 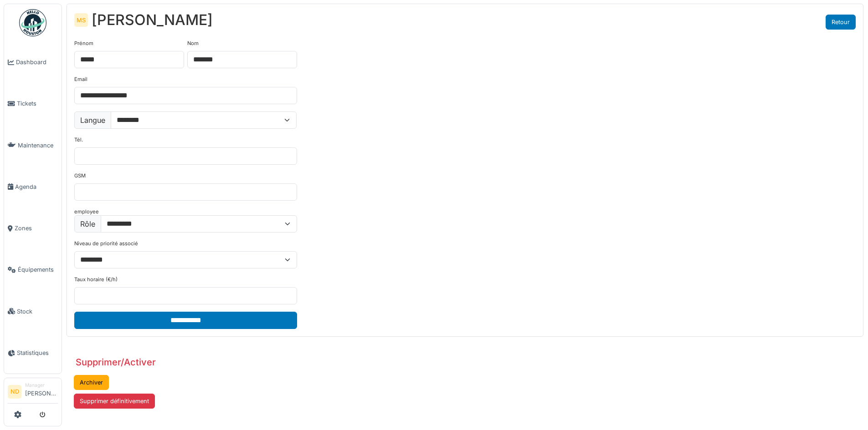 What do you see at coordinates (116, 362) in the screenshot?
I see `h3: Supprimer/Activer` at bounding box center [116, 362].